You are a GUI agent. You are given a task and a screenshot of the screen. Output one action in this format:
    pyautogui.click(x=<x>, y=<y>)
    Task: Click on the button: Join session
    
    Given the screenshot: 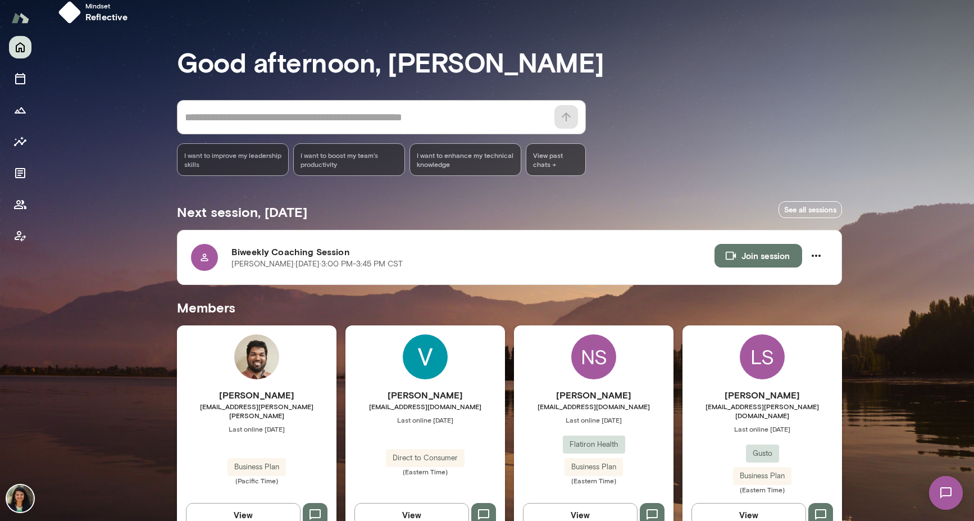 What is the action you would take?
    pyautogui.click(x=758, y=256)
    